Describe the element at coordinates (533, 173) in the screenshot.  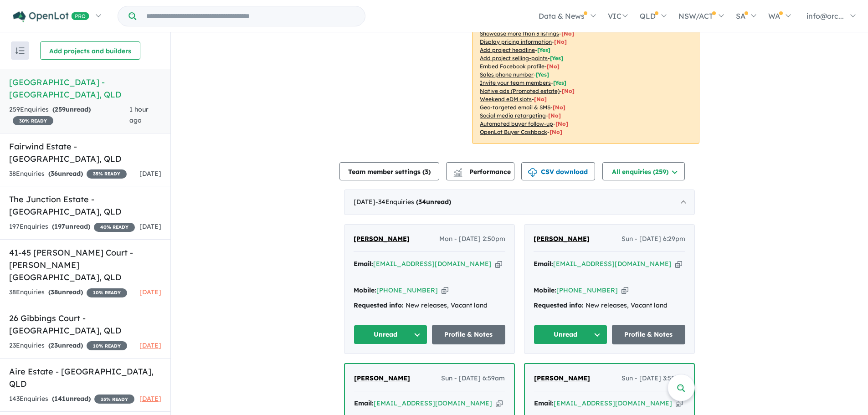
I see `img: download icon` at that location.